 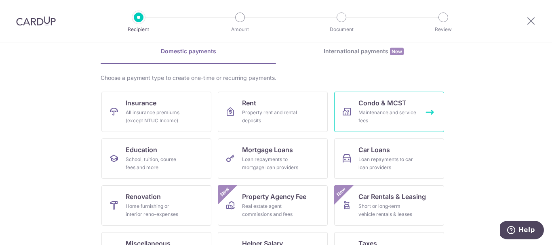 I want to click on a: Car LoansLoan repayments to car loan providers, so click(x=389, y=159).